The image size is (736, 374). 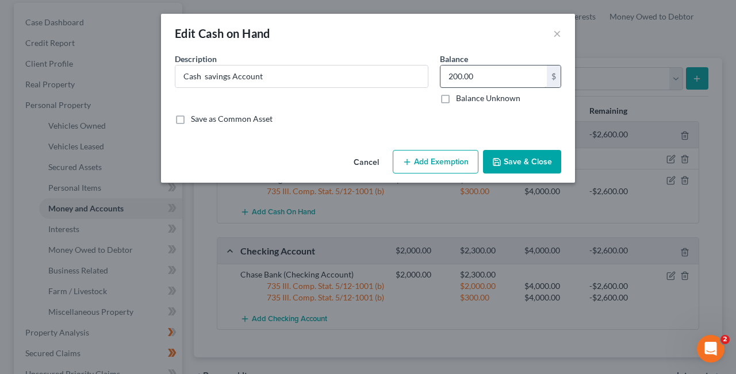 What do you see at coordinates (435, 162) in the screenshot?
I see `button: Add Exemption` at bounding box center [435, 162].